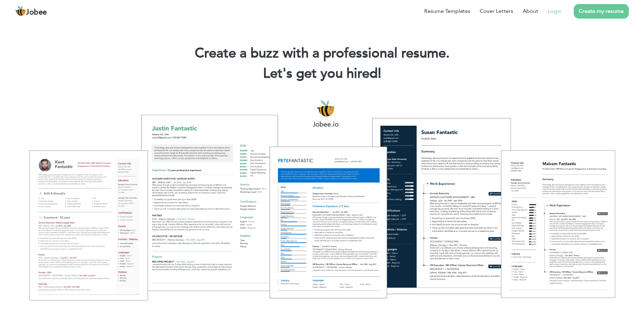 This screenshot has height=322, width=644. What do you see at coordinates (601, 11) in the screenshot?
I see `a: Create my resume` at bounding box center [601, 11].